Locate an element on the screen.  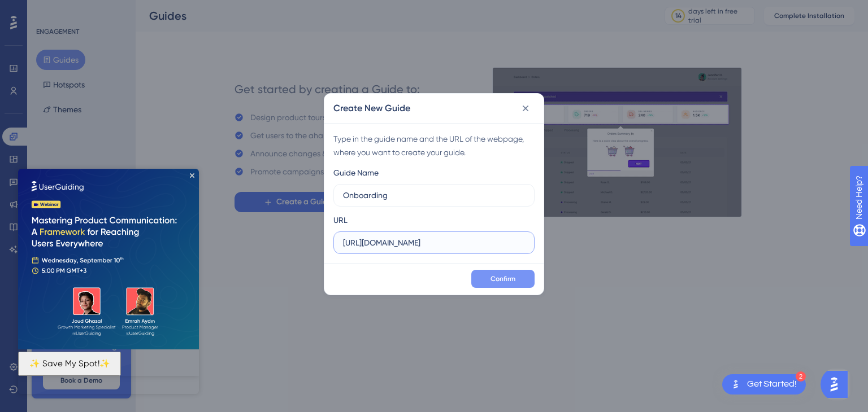
span: Confirm is located at coordinates (503, 279).